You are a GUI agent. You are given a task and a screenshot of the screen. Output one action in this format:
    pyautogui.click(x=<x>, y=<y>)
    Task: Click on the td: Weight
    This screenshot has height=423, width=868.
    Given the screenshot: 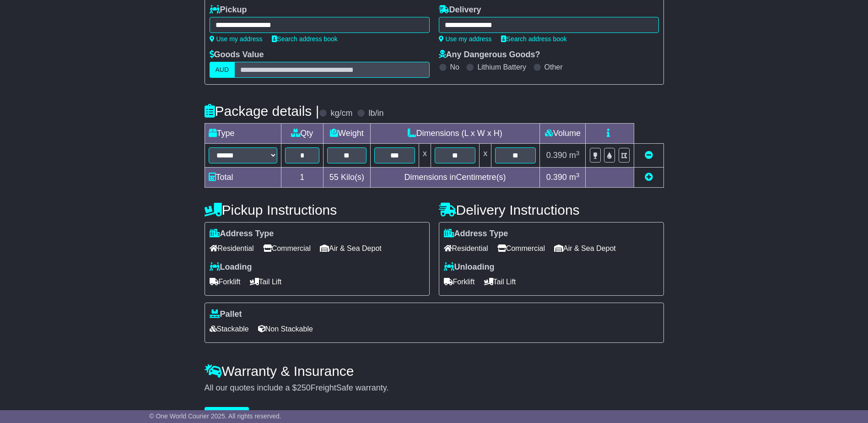 What is the action you would take?
    pyautogui.click(x=347, y=134)
    